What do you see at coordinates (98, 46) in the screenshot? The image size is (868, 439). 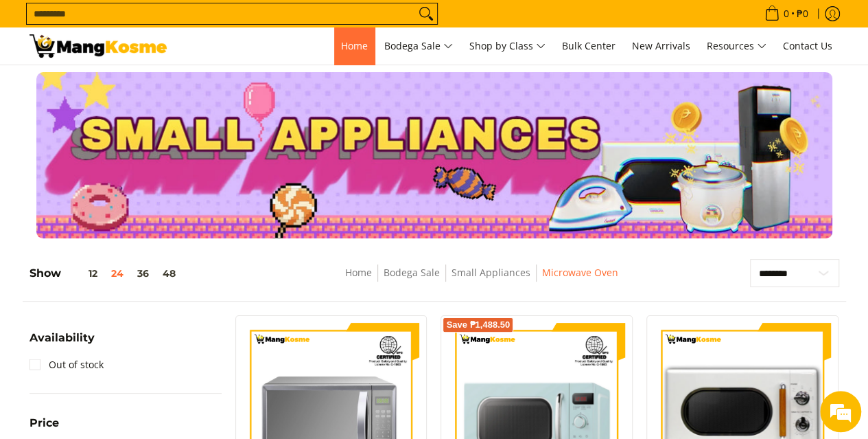 I see `img: Small Appliances l Mang Kosme: Home Appliances Warehouse Sale Microwave Oven` at bounding box center [98, 46].